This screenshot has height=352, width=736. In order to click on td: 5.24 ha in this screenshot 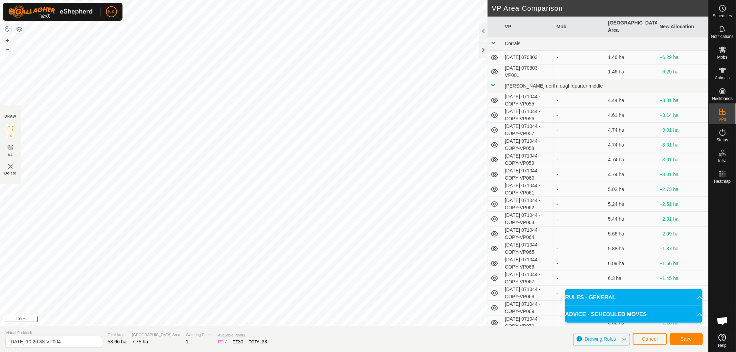, I will do `click(631, 204)`.